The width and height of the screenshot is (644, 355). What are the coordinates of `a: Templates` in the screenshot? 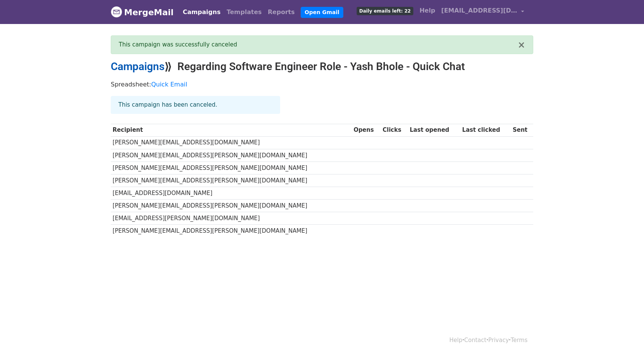 It's located at (244, 12).